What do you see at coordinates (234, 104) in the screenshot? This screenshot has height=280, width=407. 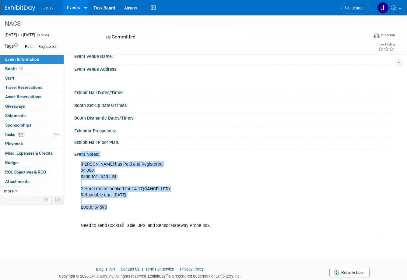 I see `div: Booth Set-up Dates/Times:` at bounding box center [234, 104].